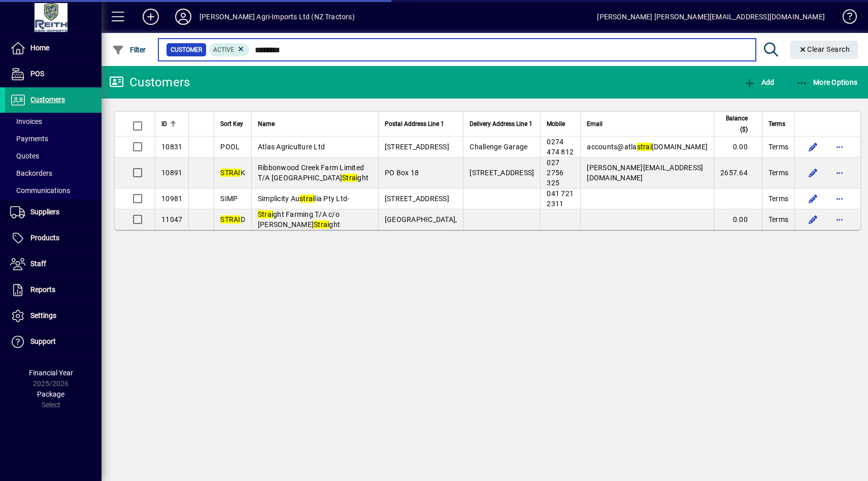 The image size is (868, 481). Describe the element at coordinates (555, 124) in the screenshot. I see `span: Mobile` at that location.